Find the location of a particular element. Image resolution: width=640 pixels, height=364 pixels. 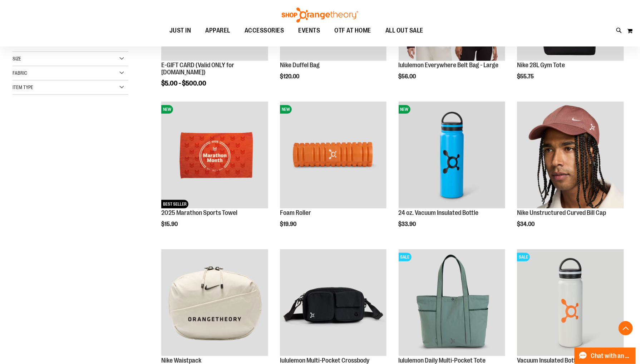

a: 24 oz. Vacuum Insulated BottleNEW is located at coordinates (452, 156).